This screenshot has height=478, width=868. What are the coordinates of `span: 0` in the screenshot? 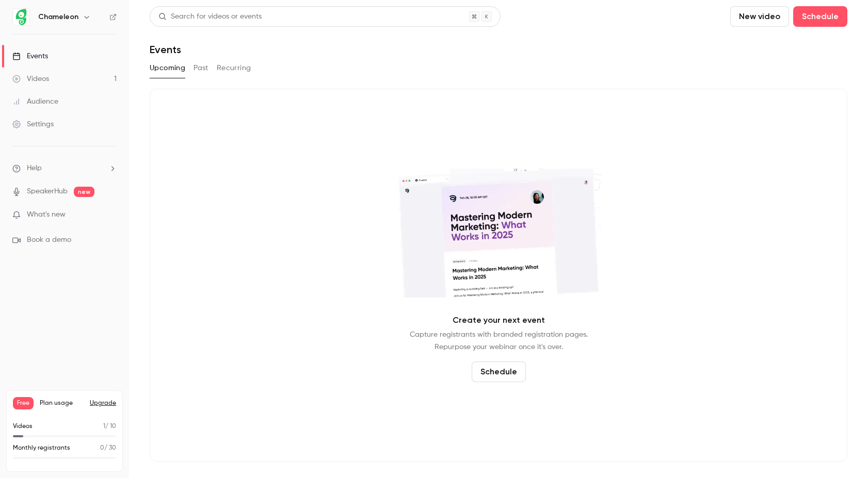 It's located at (102, 448).